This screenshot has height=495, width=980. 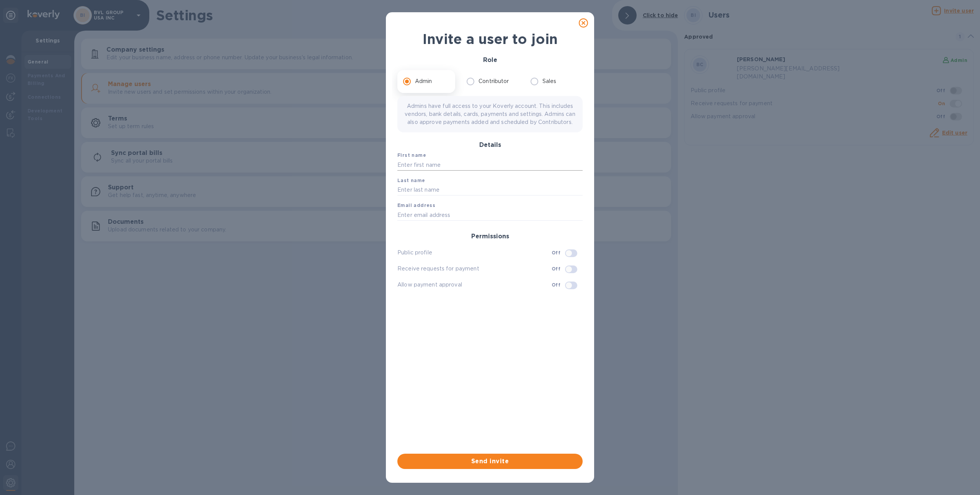 I want to click on h3: Role, so click(x=490, y=60).